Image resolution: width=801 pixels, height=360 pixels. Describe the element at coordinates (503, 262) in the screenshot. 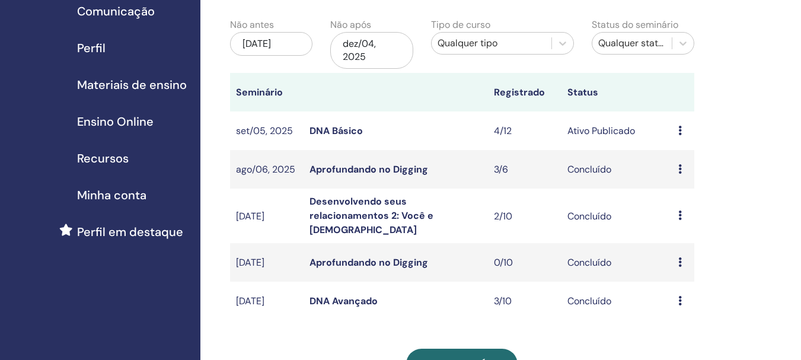

I see `font: 0/10` at that location.